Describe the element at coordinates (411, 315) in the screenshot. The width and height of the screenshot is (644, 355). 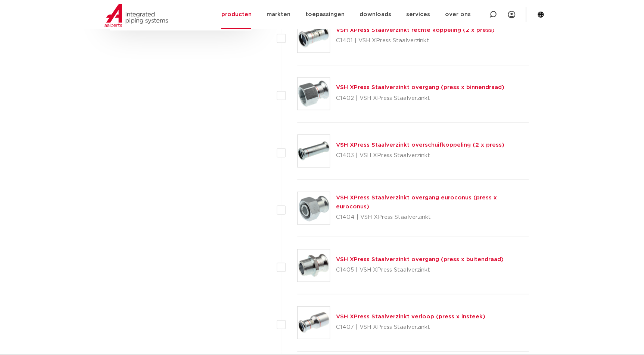
I see `a: VSH XPress Staalverzinkt verloop (press x insteek)` at that location.